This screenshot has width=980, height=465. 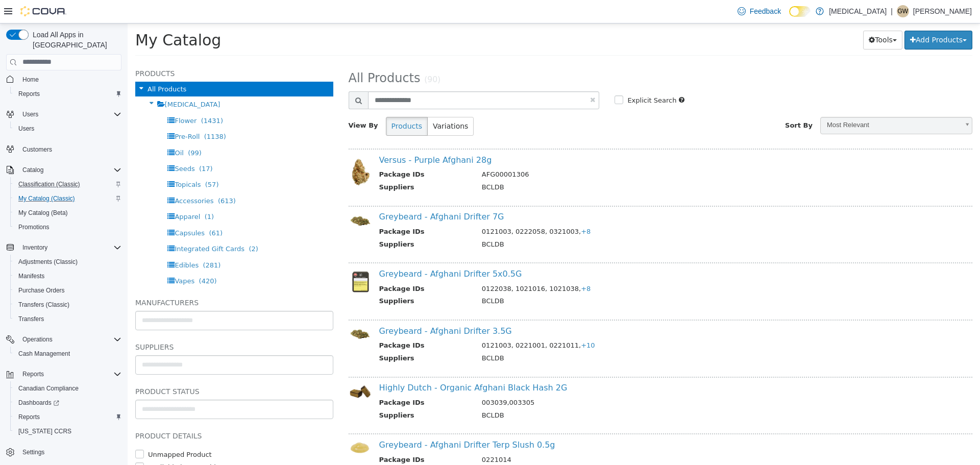 What do you see at coordinates (68, 213) in the screenshot?
I see `span: My Catalog (Beta)` at bounding box center [68, 213].